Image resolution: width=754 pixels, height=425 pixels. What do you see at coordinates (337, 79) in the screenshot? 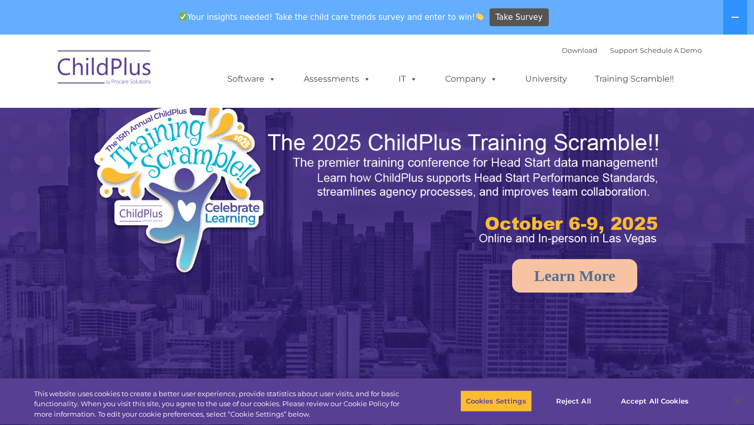
I see `a: Assessments` at bounding box center [337, 79].